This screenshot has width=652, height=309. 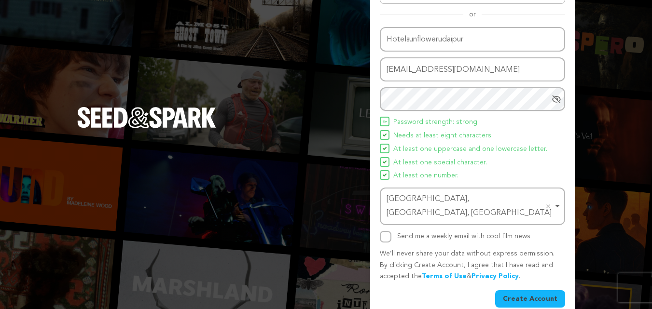 I want to click on img: Seed&Spark Logo, so click(x=147, y=118).